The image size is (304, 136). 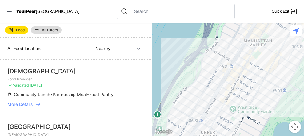 What do you see at coordinates (20, 30) in the screenshot?
I see `span: Food` at bounding box center [20, 30].